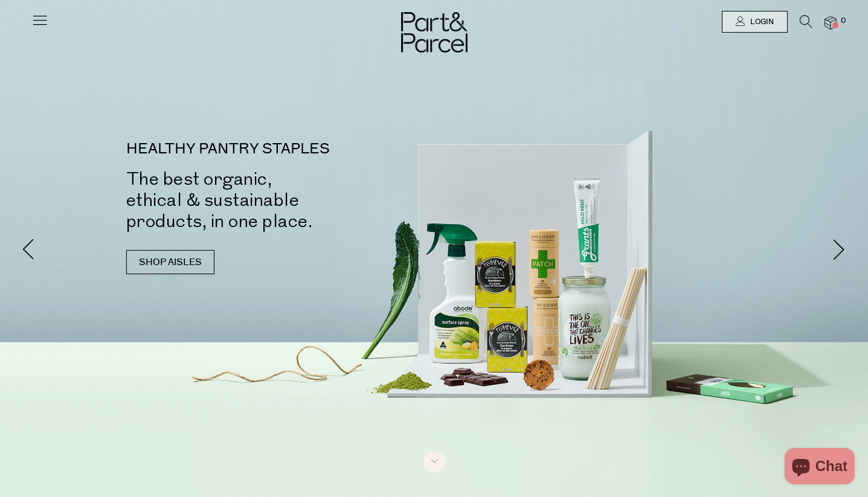  I want to click on span: Login, so click(760, 22).